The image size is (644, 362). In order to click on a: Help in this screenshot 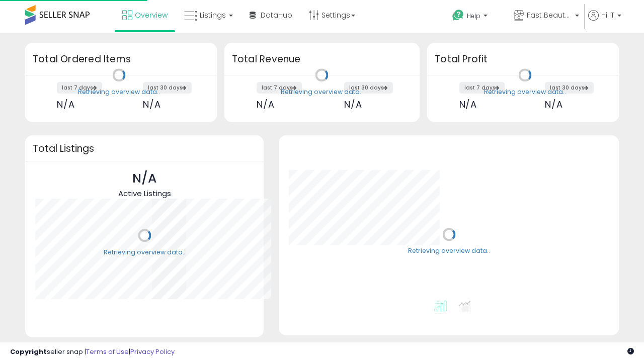, I will do `click(475, 17)`.